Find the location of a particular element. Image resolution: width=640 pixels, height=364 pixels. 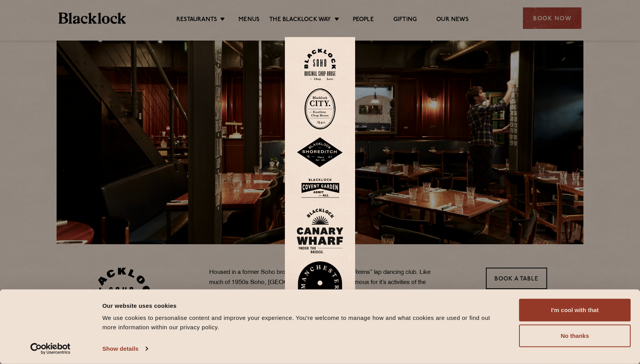

div: We use cookies to personalise content and improve your experience. You're welcome to manage how a... is located at coordinates (302, 323).